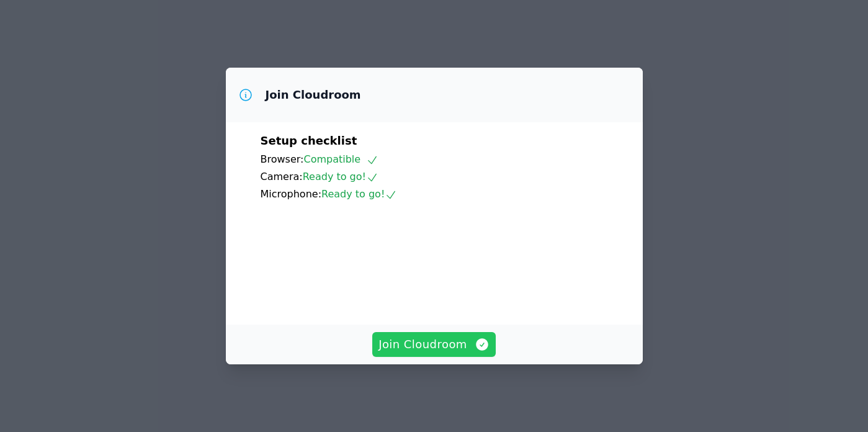 Image resolution: width=868 pixels, height=432 pixels. Describe the element at coordinates (313, 95) in the screenshot. I see `h3: Join Cloudroom` at that location.